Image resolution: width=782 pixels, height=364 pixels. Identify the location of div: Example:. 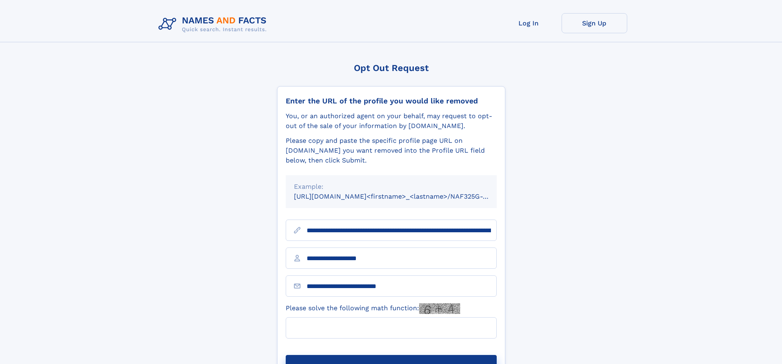
(391, 187).